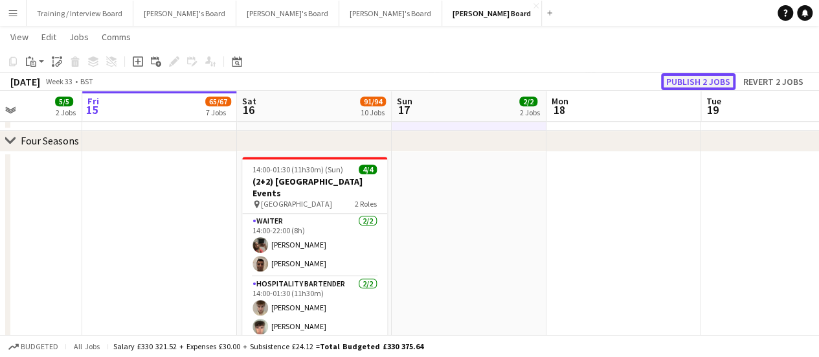 Image resolution: width=819 pixels, height=357 pixels. I want to click on div: 7 Jobs, so click(218, 112).